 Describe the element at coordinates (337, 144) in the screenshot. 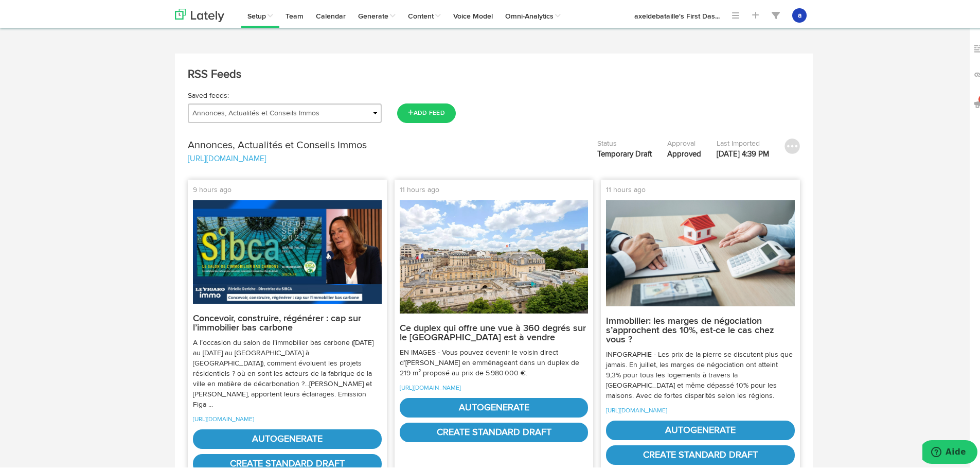

I see `div: Annonces, Actualités et Conseils Immos` at that location.